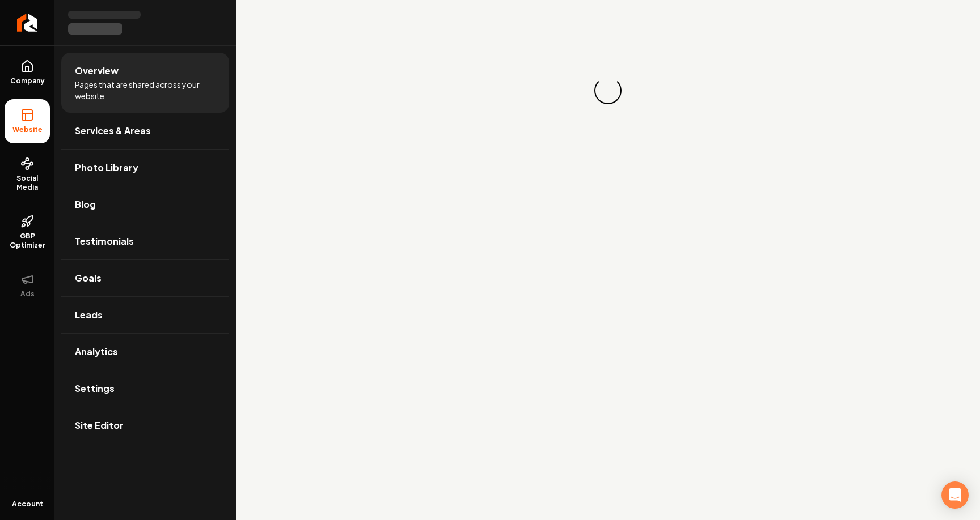  What do you see at coordinates (89, 315) in the screenshot?
I see `span: Leads` at bounding box center [89, 315].